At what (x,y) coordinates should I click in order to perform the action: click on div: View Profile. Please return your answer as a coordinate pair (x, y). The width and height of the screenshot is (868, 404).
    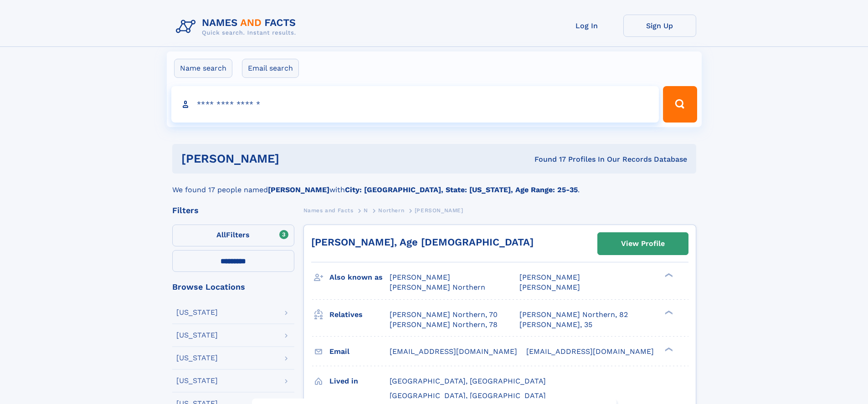
    Looking at the image, I should click on (643, 243).